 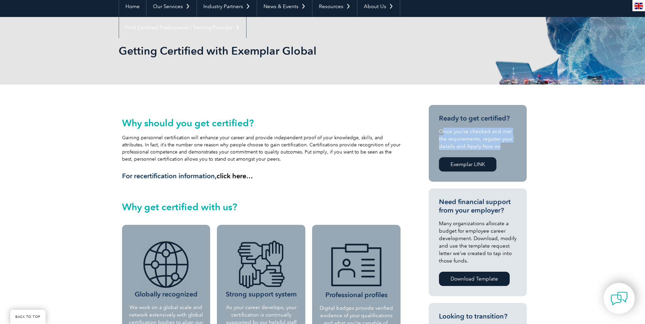 What do you see at coordinates (166, 269) in the screenshot?
I see `h3: Globally recognized` at bounding box center [166, 269].